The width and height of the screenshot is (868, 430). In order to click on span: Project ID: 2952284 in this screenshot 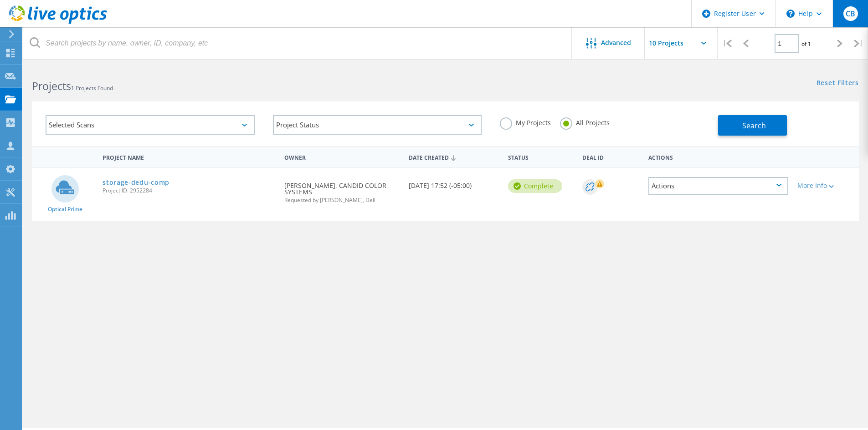, I will do `click(188, 191)`.